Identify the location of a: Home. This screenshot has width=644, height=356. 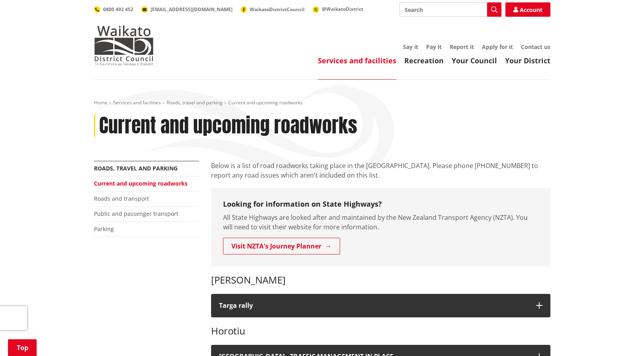
(100, 102).